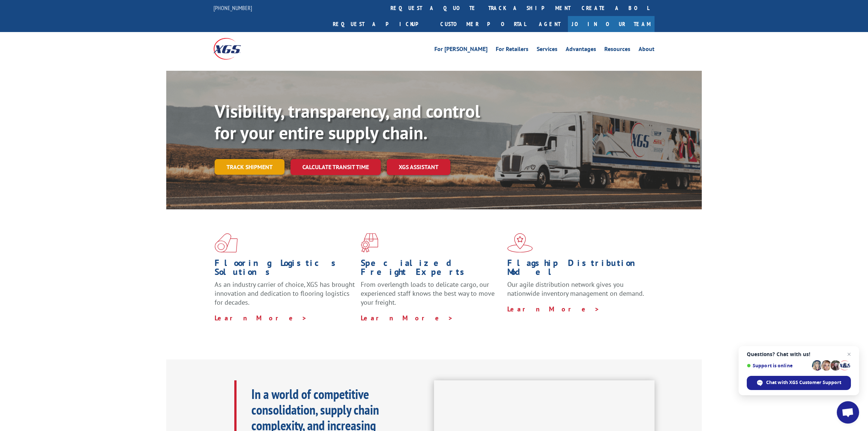  What do you see at coordinates (347, 122) in the screenshot?
I see `b: Visibility, transparency, and control for your entire supply chain.` at bounding box center [347, 122].